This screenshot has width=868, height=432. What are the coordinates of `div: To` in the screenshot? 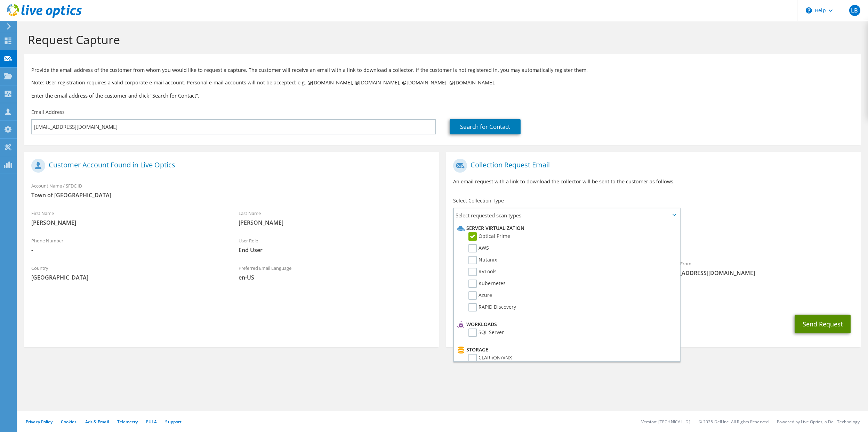 It's located at (550, 268).